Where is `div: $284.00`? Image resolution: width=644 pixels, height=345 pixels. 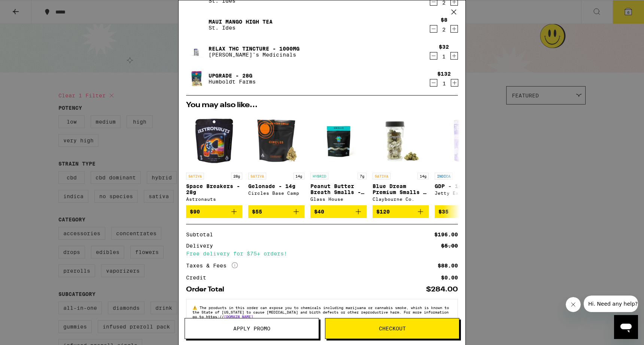
div: $284.00 is located at coordinates (442, 289).